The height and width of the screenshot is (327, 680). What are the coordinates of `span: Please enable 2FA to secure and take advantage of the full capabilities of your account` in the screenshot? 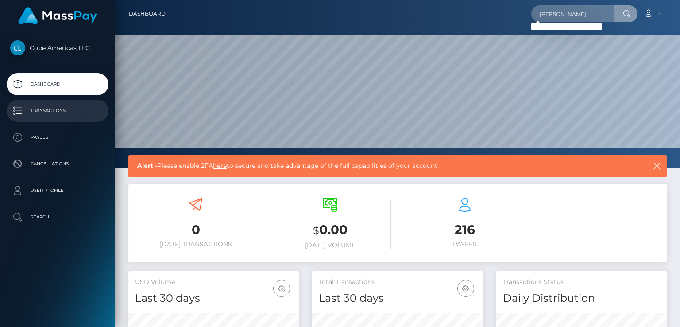 It's located at (369, 166).